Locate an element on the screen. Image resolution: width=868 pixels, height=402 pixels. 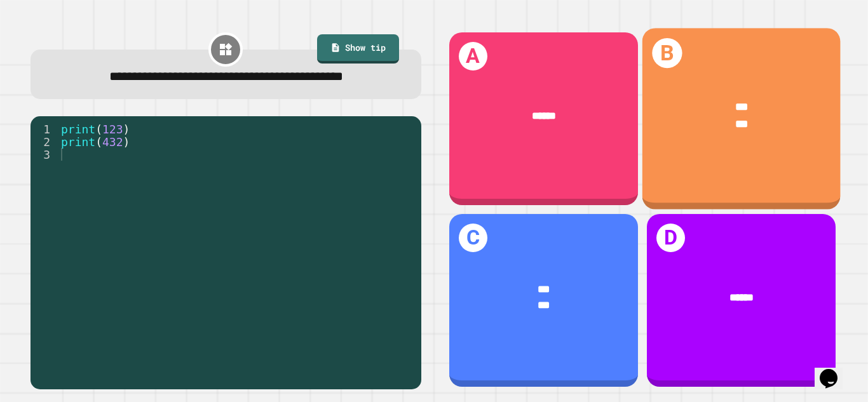
h1: A is located at coordinates (473, 56).